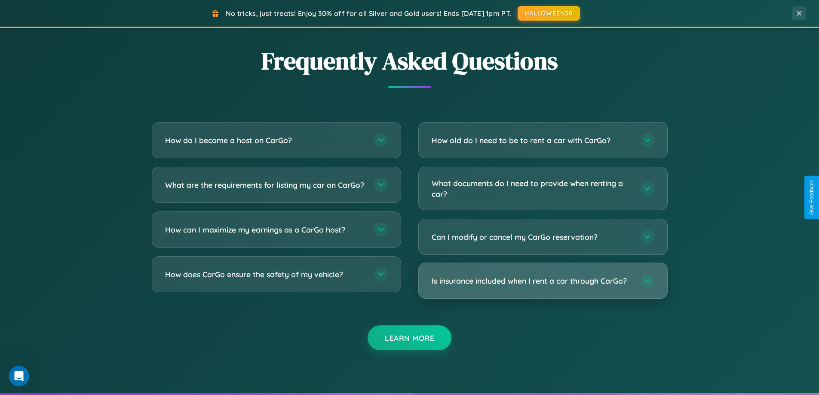  Describe the element at coordinates (532, 281) in the screenshot. I see `h3: Is insurance included when I rent a car through CarGo?` at that location.